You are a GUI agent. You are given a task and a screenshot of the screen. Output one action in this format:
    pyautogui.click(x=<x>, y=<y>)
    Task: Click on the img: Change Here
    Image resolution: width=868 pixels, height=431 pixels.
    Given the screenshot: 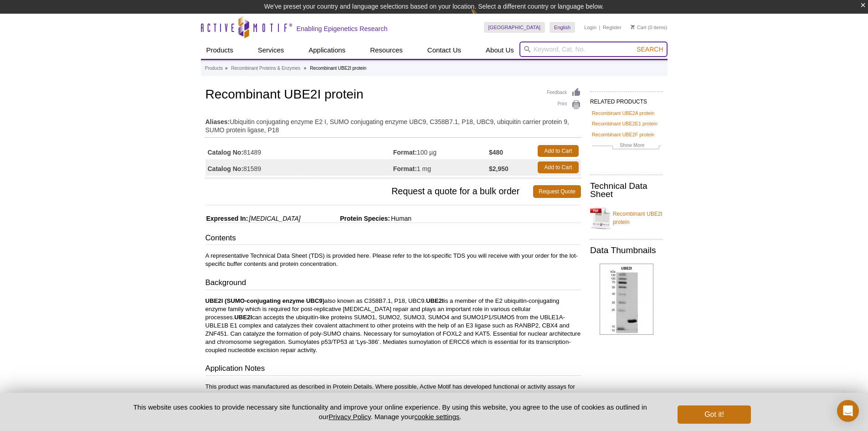 What is the action you would take?
    pyautogui.click(x=482, y=18)
    